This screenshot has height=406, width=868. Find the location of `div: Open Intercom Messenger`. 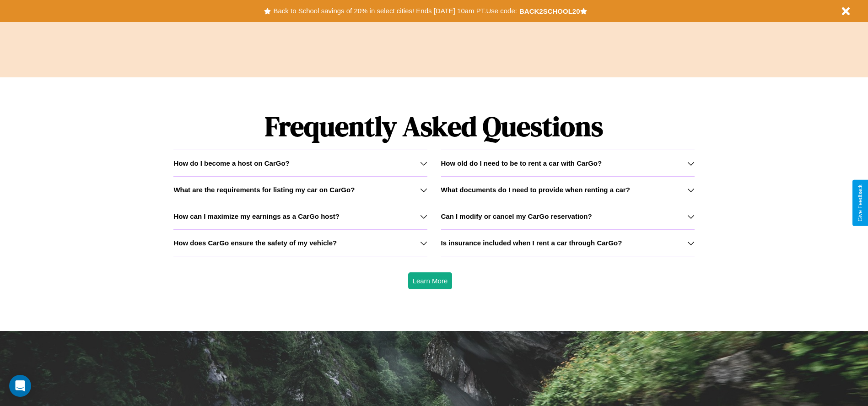

div: Open Intercom Messenger is located at coordinates (20, 386).